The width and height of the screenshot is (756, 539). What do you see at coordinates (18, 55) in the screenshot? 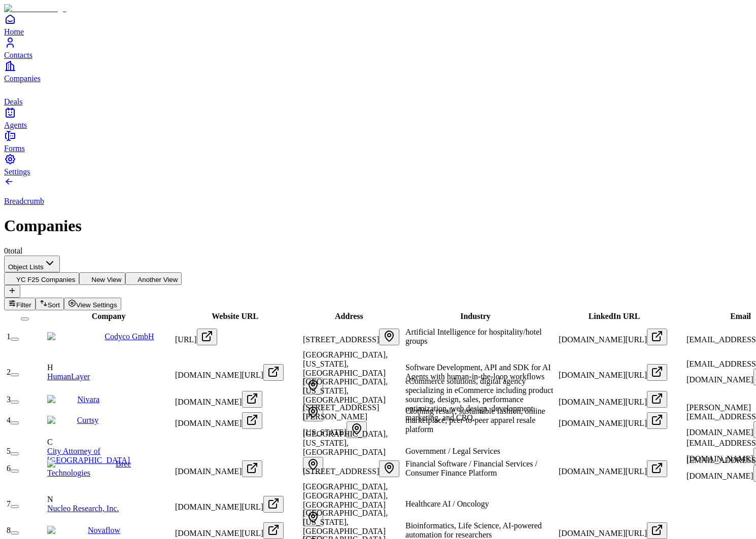
I see `span: Contacts` at bounding box center [18, 55].